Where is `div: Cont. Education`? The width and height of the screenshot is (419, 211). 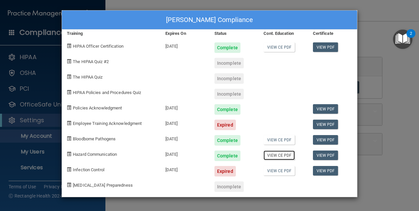 div: Cont. Education is located at coordinates (283, 34).